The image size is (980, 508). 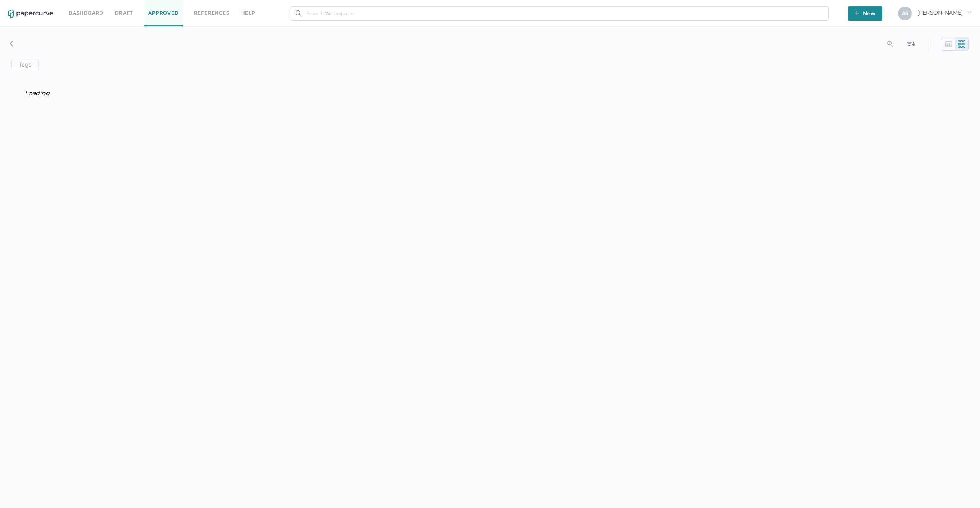 What do you see at coordinates (123, 13) in the screenshot?
I see `a: Draft` at bounding box center [123, 13].